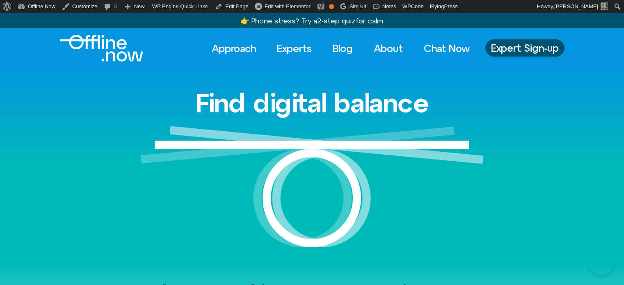 This screenshot has width=624, height=285. Describe the element at coordinates (288, 6) in the screenshot. I see `span: Edit with Elementor` at that location.